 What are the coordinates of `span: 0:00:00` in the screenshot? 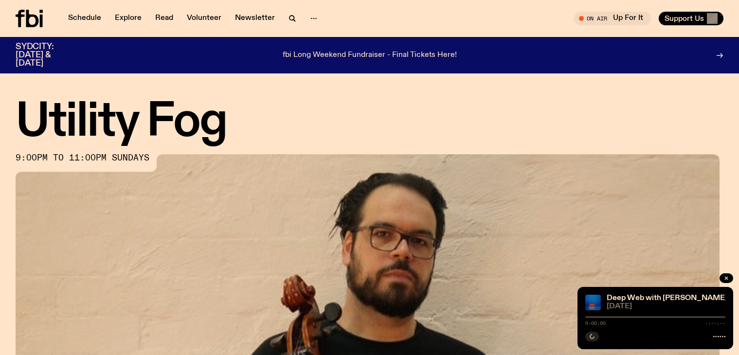 It's located at (596, 324).